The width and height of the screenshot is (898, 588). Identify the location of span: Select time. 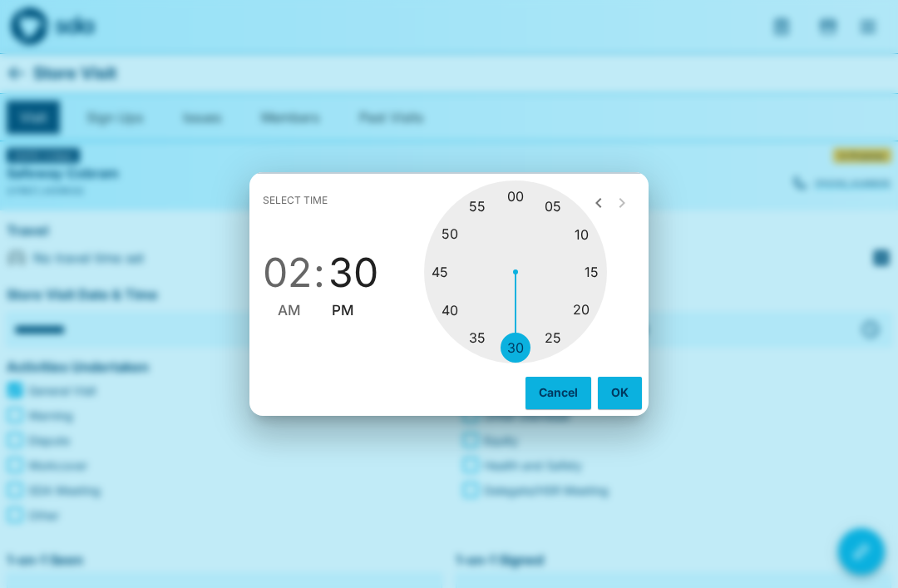
(295, 201).